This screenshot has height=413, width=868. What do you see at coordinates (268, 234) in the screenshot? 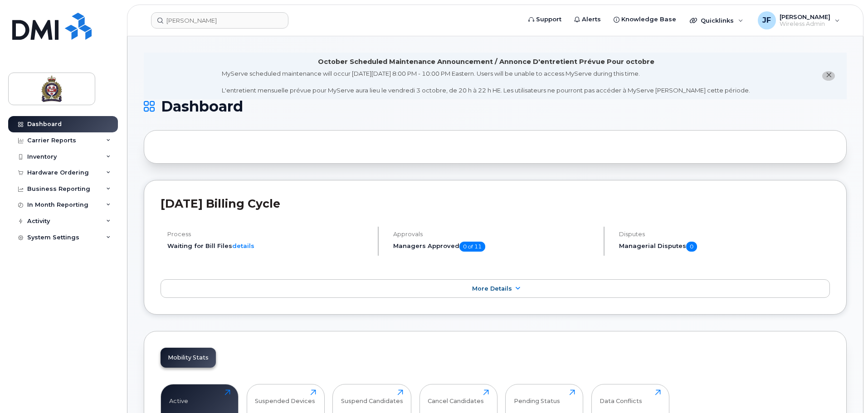
I see `h4: Process` at bounding box center [268, 234].